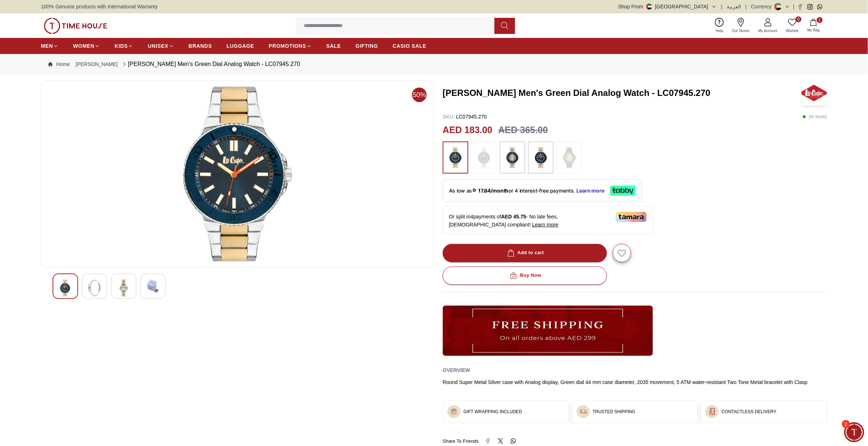 This screenshot has height=446, width=868. Describe the element at coordinates (634, 382) in the screenshot. I see `div: Round Super Metal Silver case with Analog display, Green dial 44 mm case diameter, 2035 movement,...` at that location.